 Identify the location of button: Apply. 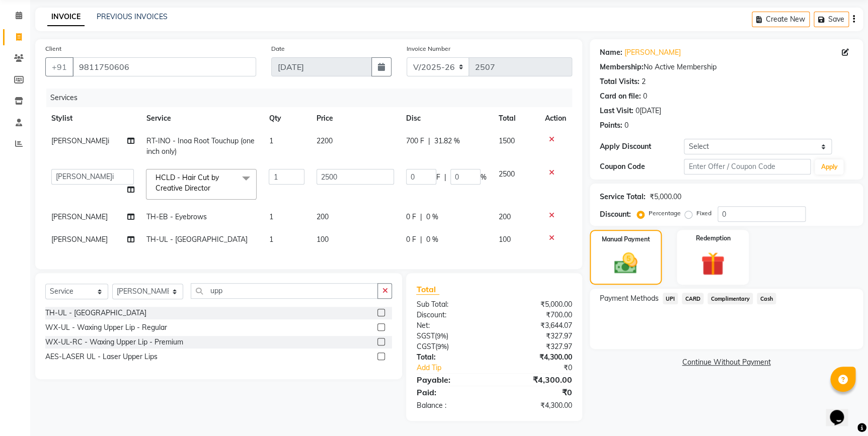
(829, 167).